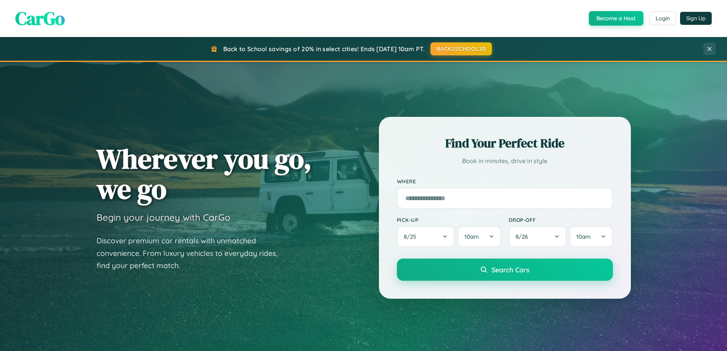  Describe the element at coordinates (696, 18) in the screenshot. I see `button: Sign Up` at that location.